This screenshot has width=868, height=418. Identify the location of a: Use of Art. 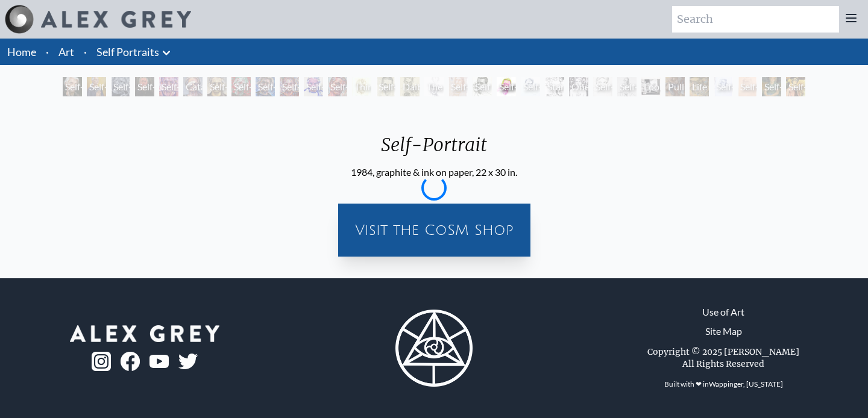
(723, 312).